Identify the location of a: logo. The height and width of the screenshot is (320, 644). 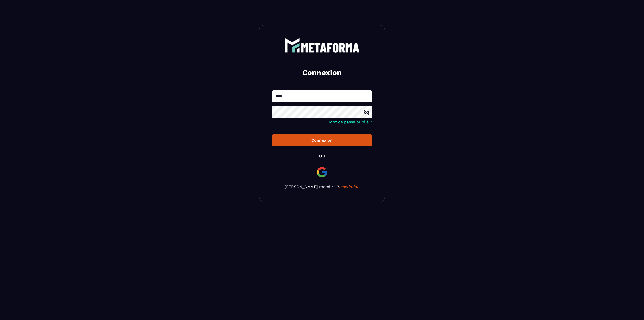
(322, 45).